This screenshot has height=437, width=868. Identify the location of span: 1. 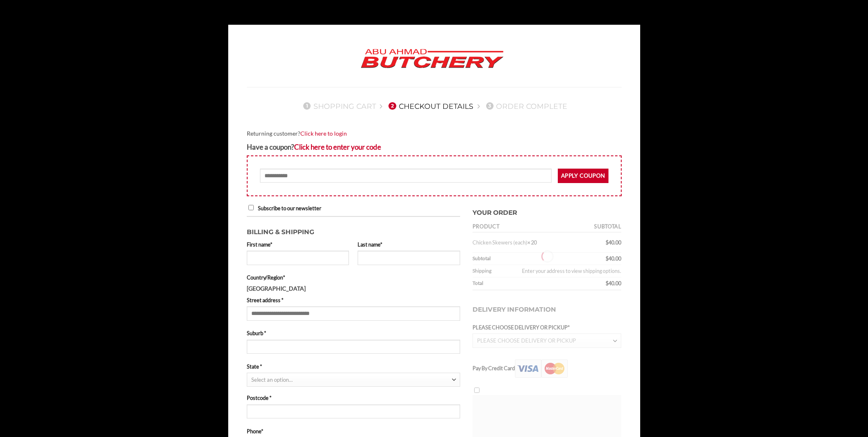
(307, 106).